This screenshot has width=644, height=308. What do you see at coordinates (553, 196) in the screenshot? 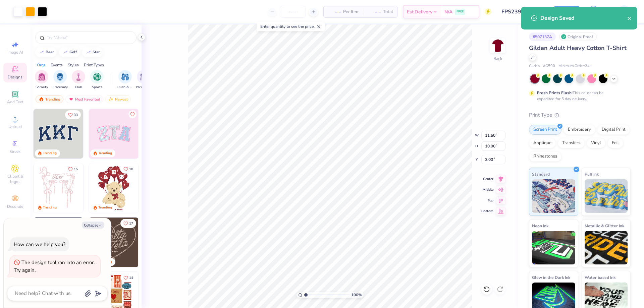
I see `img: Standard` at bounding box center [553, 196].